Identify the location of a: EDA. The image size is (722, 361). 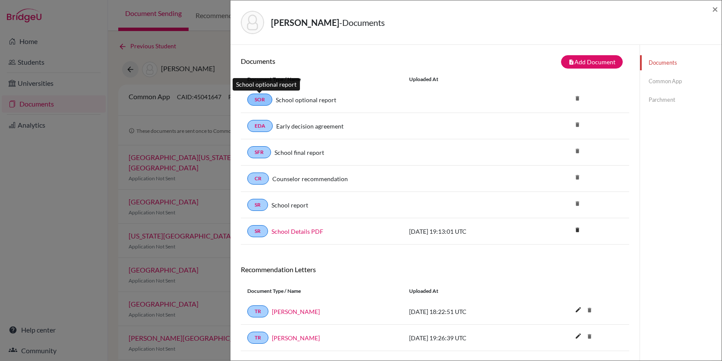
(260, 126).